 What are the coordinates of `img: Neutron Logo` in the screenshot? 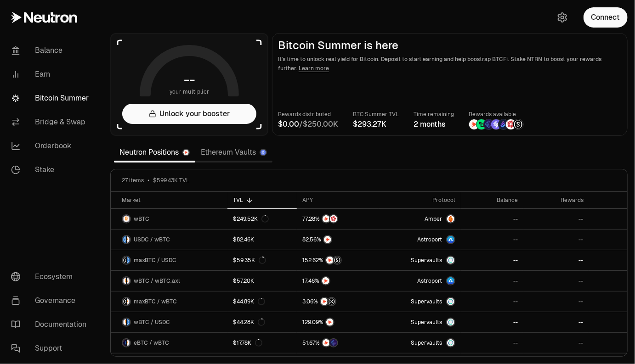 It's located at (186, 152).